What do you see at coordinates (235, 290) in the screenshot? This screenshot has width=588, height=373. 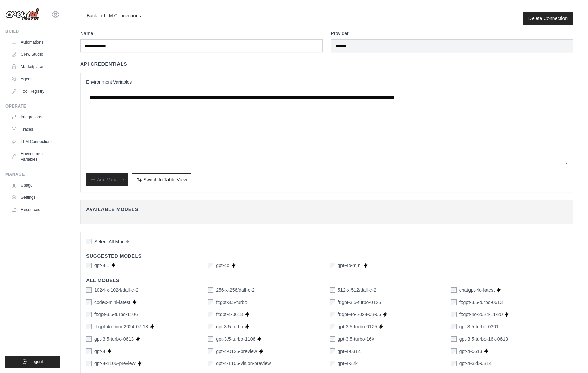 I see `label: 256-x-256/dall-e-2` at bounding box center [235, 290].